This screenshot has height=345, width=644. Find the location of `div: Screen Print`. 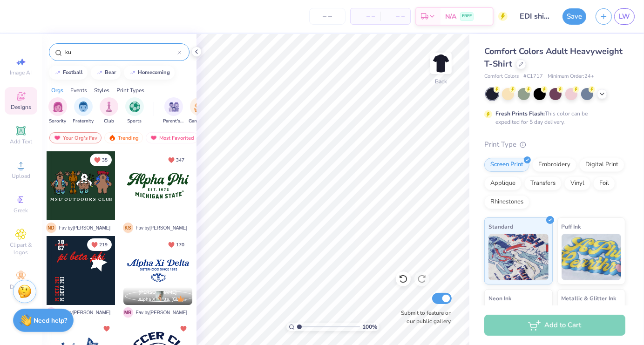

div: Screen Print is located at coordinates (507, 165).